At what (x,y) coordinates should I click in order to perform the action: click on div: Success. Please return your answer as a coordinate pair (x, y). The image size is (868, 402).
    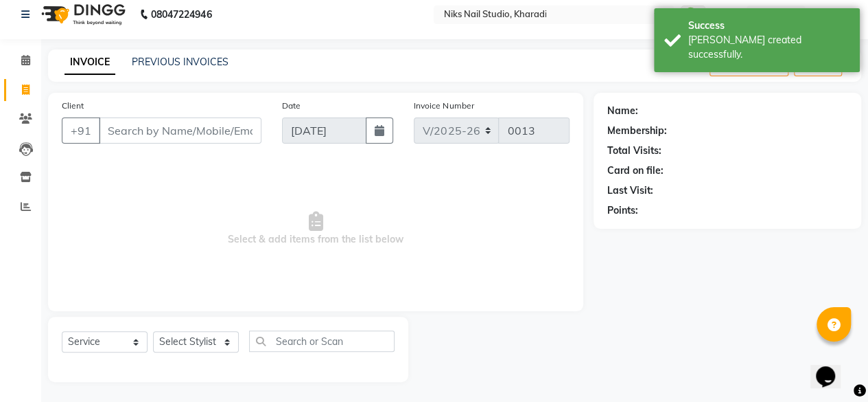
    Looking at the image, I should click on (768, 25).